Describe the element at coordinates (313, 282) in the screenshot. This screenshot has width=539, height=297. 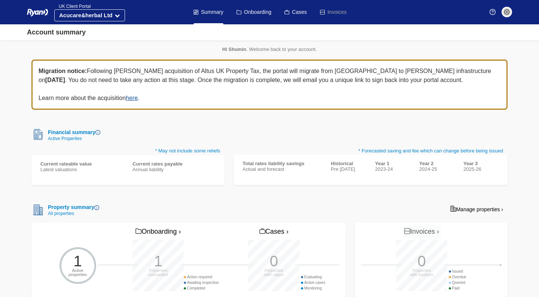
I see `div: Active cases` at that location.